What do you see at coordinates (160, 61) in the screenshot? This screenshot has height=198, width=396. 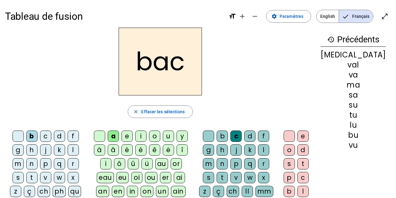 I see `h2: bac` at bounding box center [160, 61].